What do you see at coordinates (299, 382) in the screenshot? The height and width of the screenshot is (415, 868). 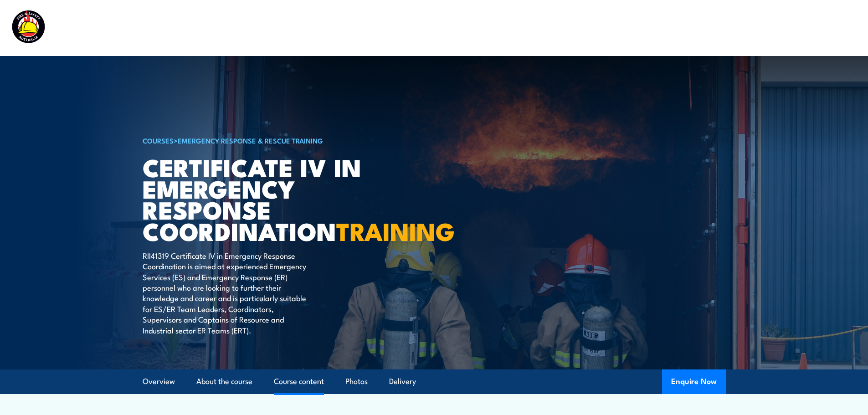 I see `a: Course content` at bounding box center [299, 382].